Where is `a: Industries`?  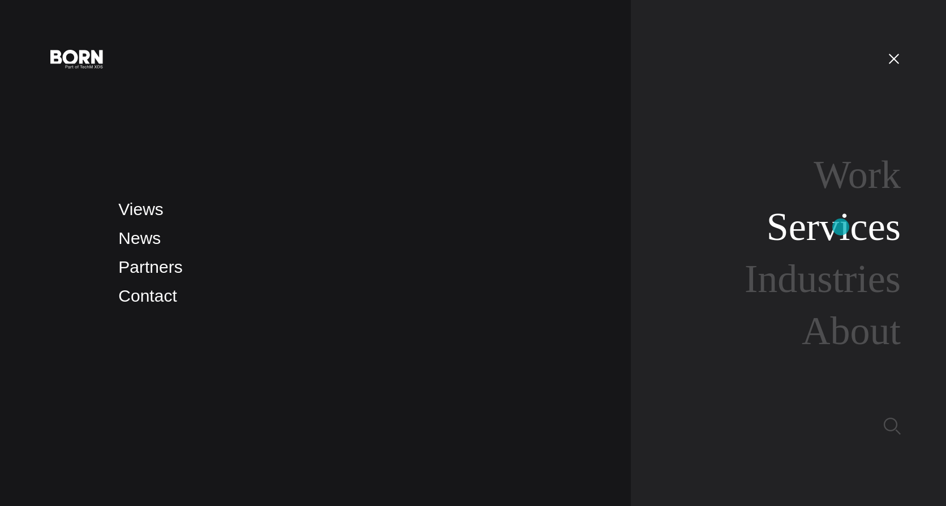
a: Industries is located at coordinates (823, 278).